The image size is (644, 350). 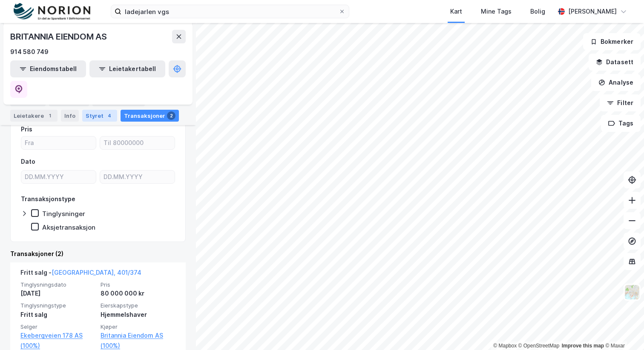 What do you see at coordinates (620, 103) in the screenshot?
I see `button: Filter` at bounding box center [620, 103].